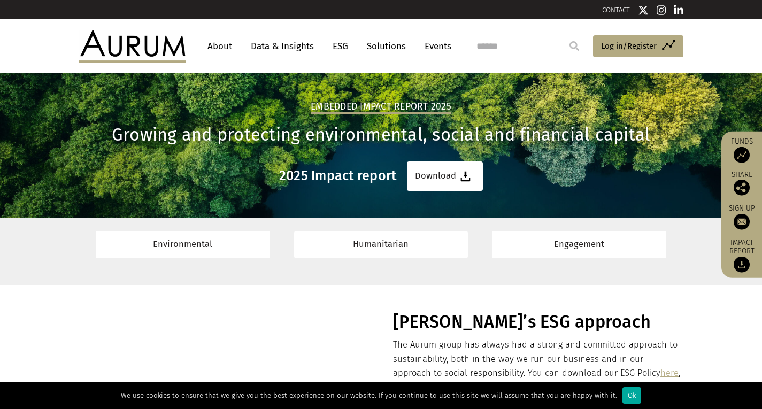 The image size is (762, 409). What do you see at coordinates (742, 155) in the screenshot?
I see `img: Access Funds` at bounding box center [742, 155].